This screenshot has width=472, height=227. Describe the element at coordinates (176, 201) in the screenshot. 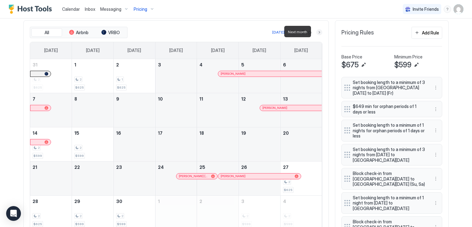

I see `a: October 1, 2025` at that location.